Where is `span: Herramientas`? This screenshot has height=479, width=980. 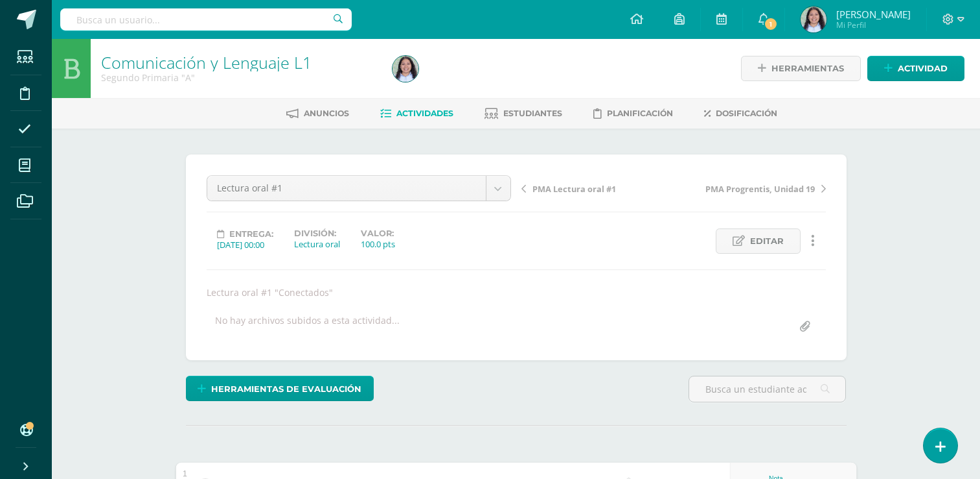 span: Herramientas is located at coordinates (808, 68).